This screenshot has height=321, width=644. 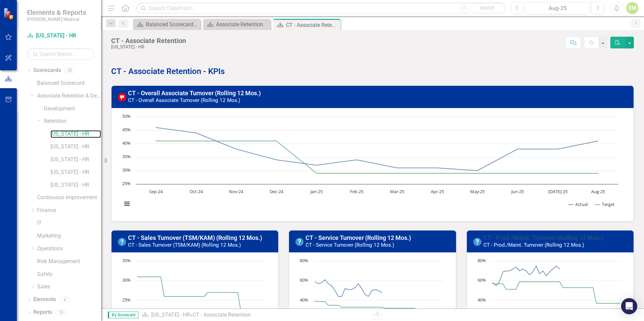 I want to click on a: IT, so click(x=69, y=223).